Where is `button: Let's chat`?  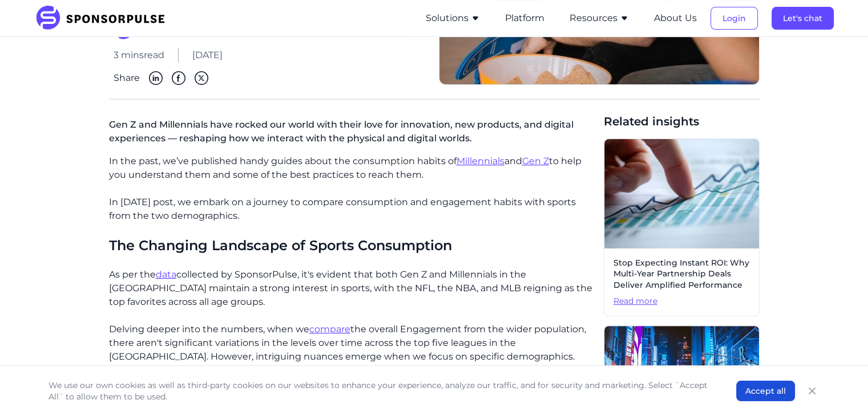
button: Let's chat is located at coordinates (802, 19).